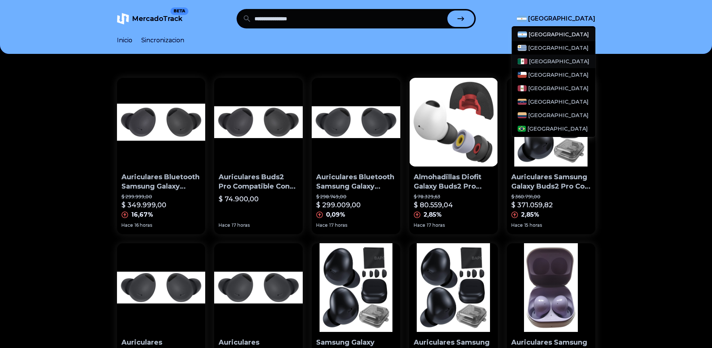 The width and height of the screenshot is (712, 348). Describe the element at coordinates (356, 182) in the screenshot. I see `p: Auriculares Bluetooth Samsung Galaxy Buds2 Pro In-ear` at that location.